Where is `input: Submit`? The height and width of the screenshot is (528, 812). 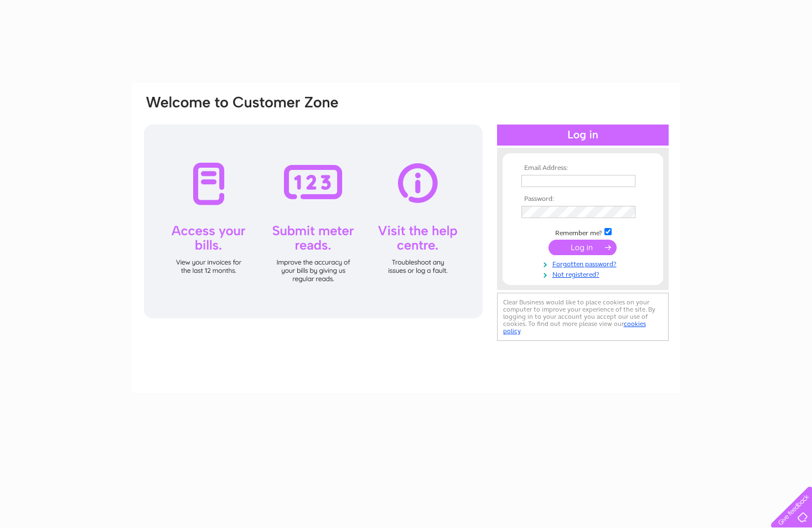
input: Submit is located at coordinates (583, 247).